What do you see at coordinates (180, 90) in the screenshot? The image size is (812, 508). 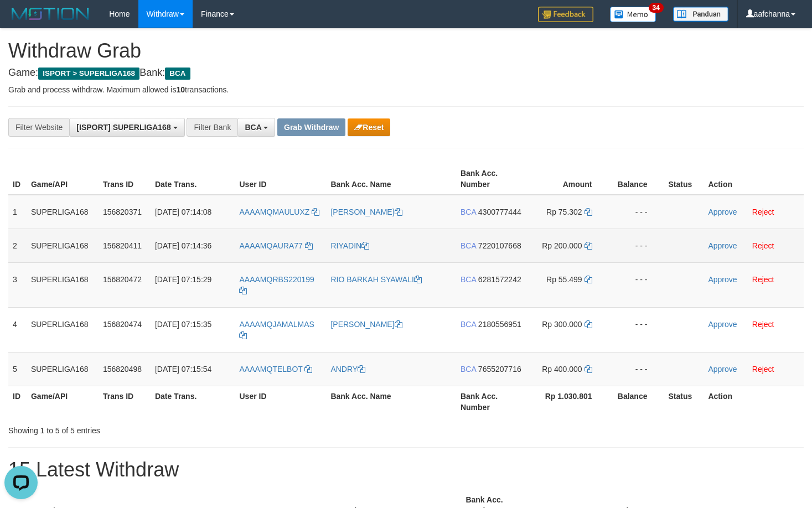 I see `strong: 10` at bounding box center [180, 90].